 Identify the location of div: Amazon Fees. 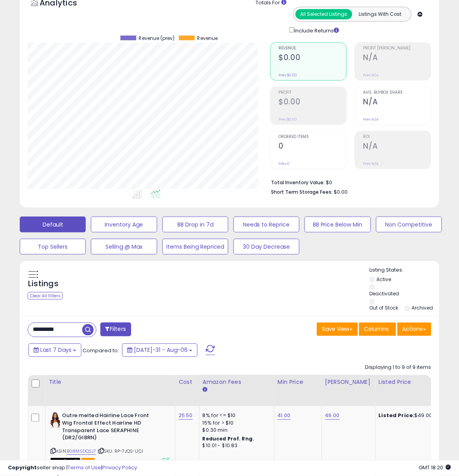
(237, 382).